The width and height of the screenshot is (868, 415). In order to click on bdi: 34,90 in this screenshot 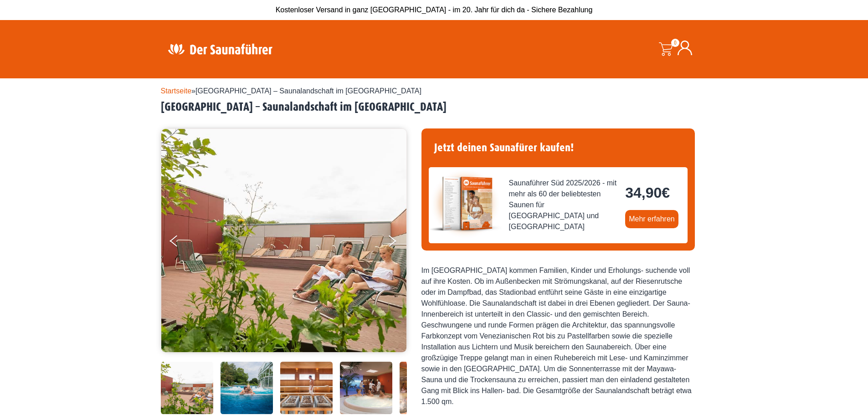, I will do `click(648, 192)`.